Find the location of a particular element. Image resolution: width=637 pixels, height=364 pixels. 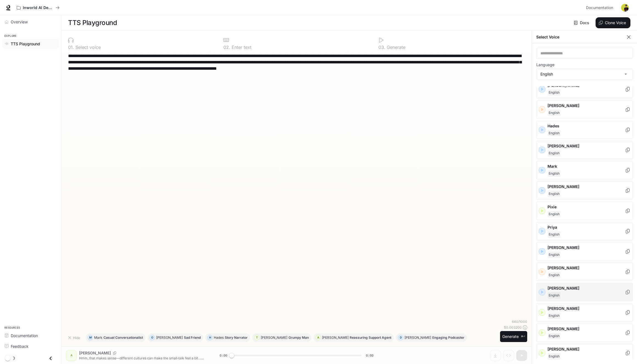

button: Clone Voice is located at coordinates (613, 23).